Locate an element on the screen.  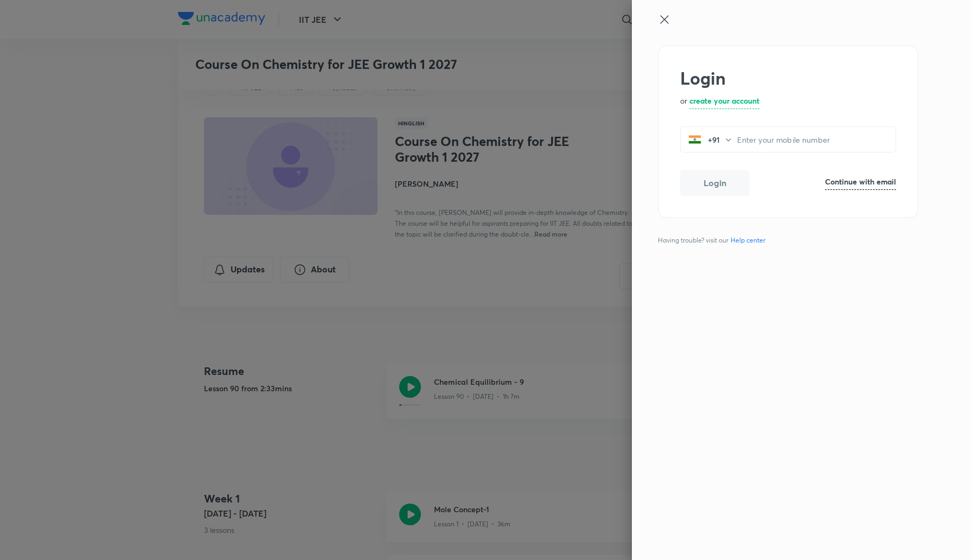
a: Continue with email is located at coordinates (860, 183).